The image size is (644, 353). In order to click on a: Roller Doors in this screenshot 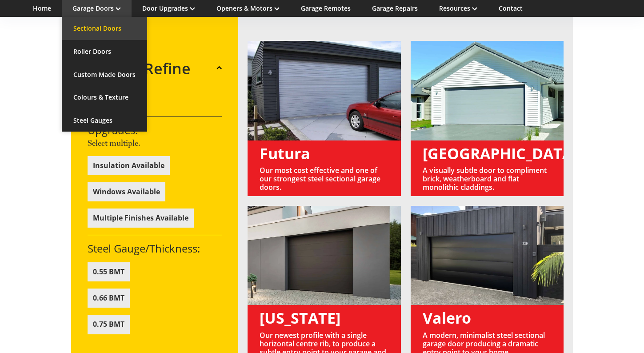, I will do `click(105, 52)`.